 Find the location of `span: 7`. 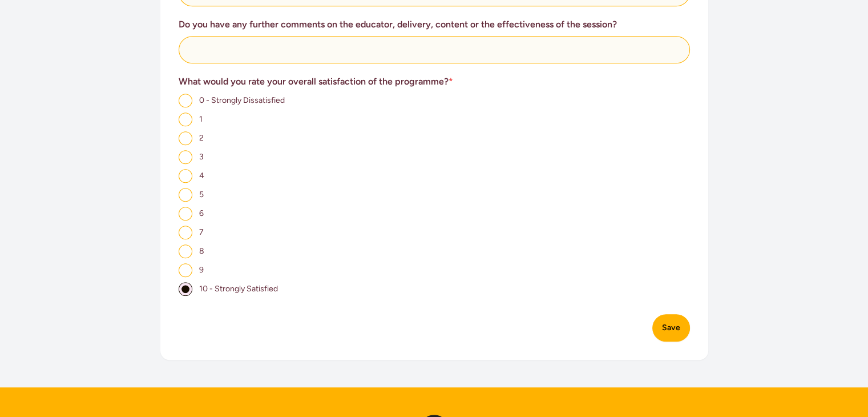

span: 7 is located at coordinates (202, 232).